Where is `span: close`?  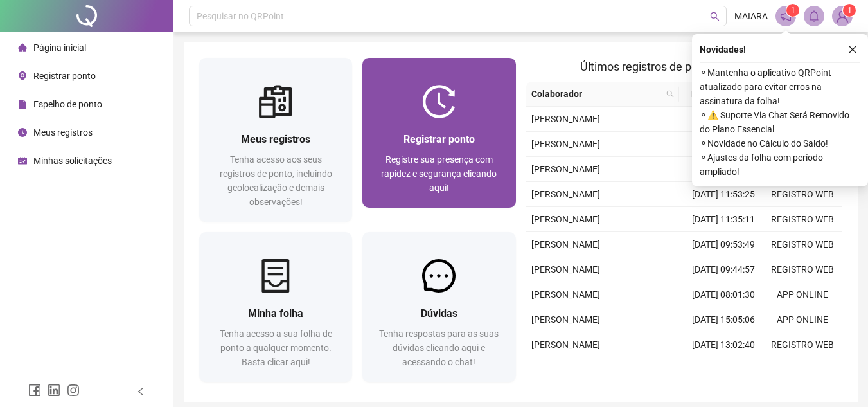 span: close is located at coordinates (853, 50).